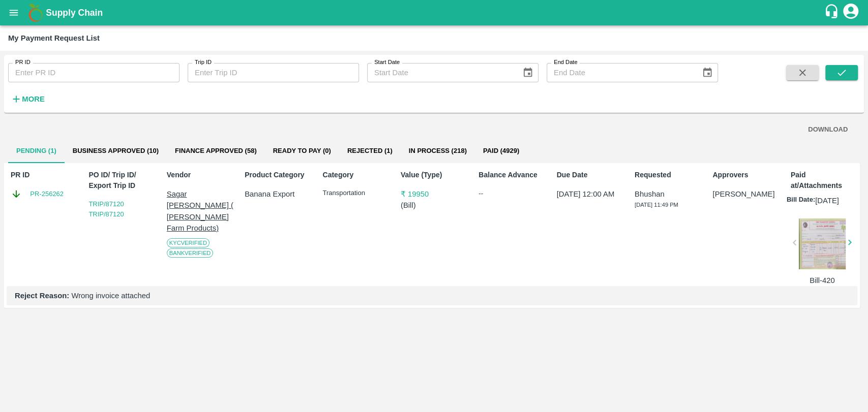 This screenshot has height=412, width=868. I want to click on a: Supply Chain, so click(435, 13).